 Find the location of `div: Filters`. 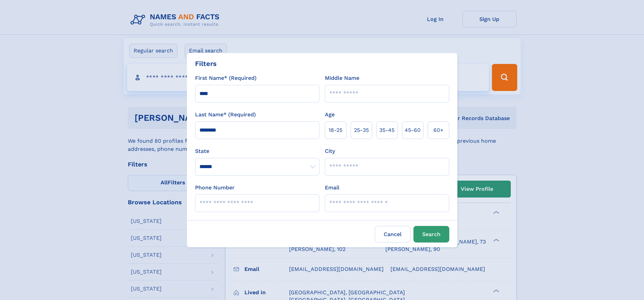

div: Filters is located at coordinates (206, 63).